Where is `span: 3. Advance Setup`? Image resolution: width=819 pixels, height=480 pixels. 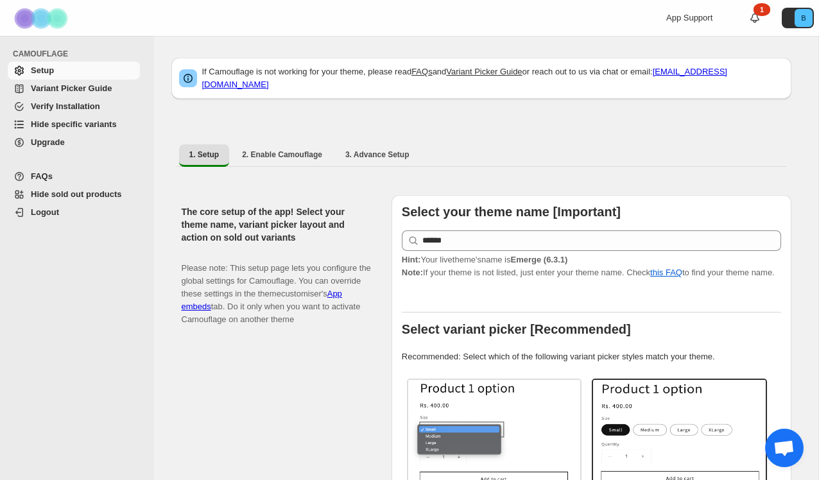 span: 3. Advance Setup is located at coordinates (377, 155).